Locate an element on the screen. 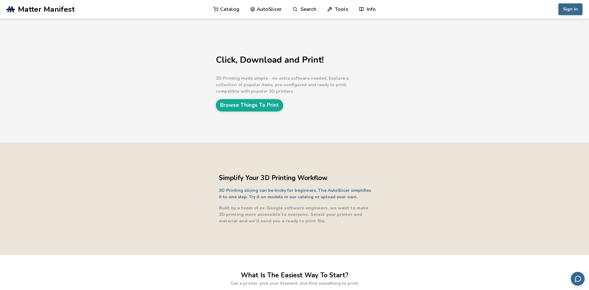 Image resolution: width=589 pixels, height=290 pixels. h1: Click, Download and Print! is located at coordinates (293, 60).